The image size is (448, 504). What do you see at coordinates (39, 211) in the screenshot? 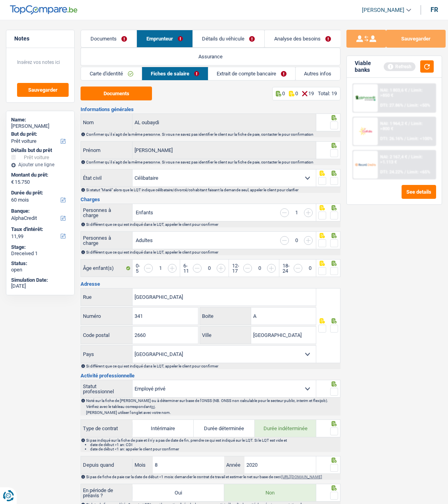
I see `label: Banque:` at bounding box center [39, 211].